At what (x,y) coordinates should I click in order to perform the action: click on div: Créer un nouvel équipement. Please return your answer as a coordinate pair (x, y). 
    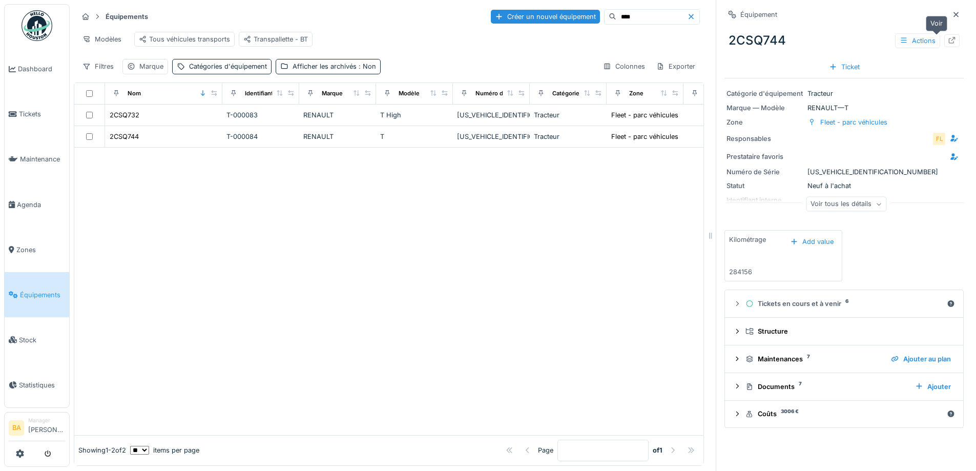
    Looking at the image, I should click on (545, 16).